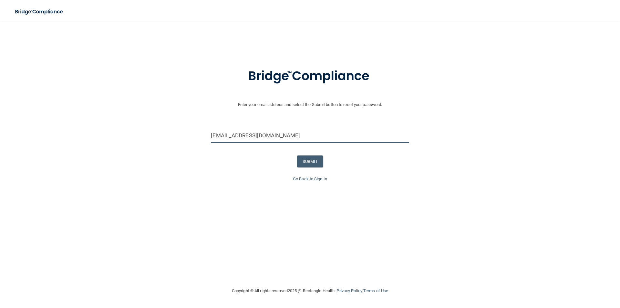 Image resolution: width=620 pixels, height=308 pixels. What do you see at coordinates (349, 290) in the screenshot?
I see `a: Privacy Policy` at bounding box center [349, 290].